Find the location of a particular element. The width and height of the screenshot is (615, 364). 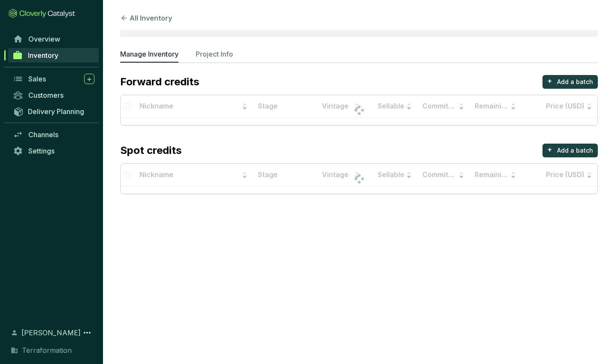

span: Channels is located at coordinates (43, 135).